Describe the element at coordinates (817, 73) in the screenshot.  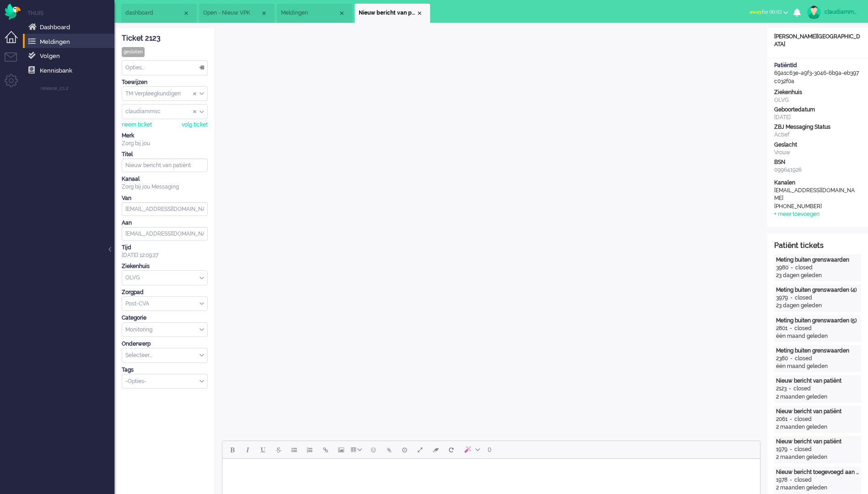
I see `div: 69a1c63e-a9f3-3046-6b9a-eb397c032f0a` at that location.